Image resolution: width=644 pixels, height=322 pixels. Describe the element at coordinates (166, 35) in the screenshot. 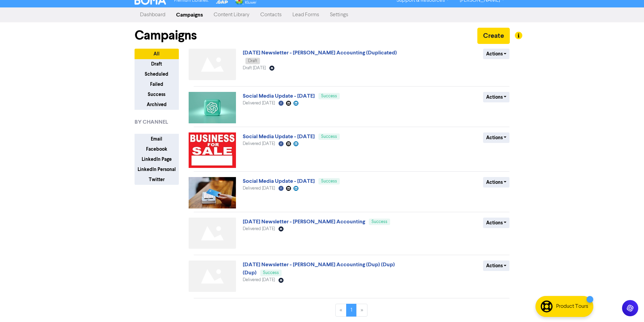

I see `h1: Campaigns` at that location.